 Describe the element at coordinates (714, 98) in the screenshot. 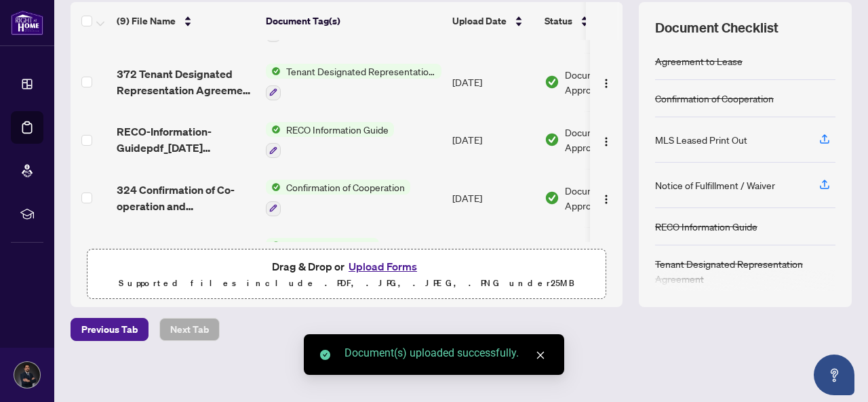

I see `div: Confirmation of Cooperation` at that location.